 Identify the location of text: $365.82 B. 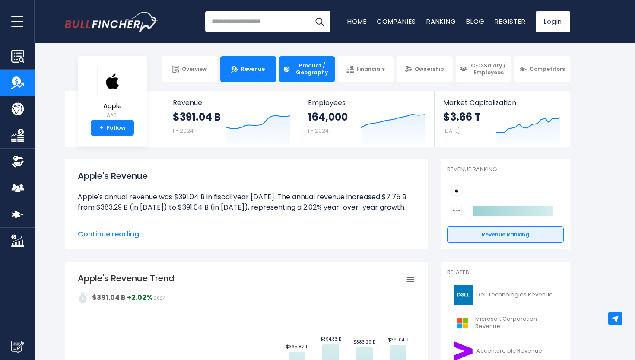
(297, 346).